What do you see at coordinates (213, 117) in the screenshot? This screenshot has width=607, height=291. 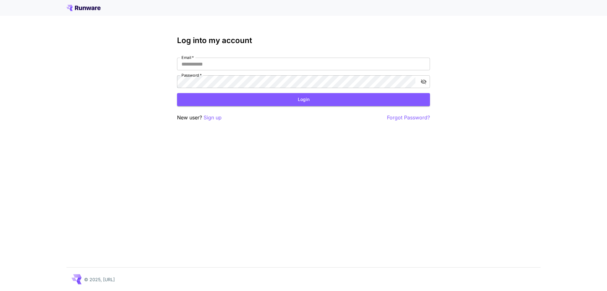 I see `button: Sign up` at bounding box center [213, 117].